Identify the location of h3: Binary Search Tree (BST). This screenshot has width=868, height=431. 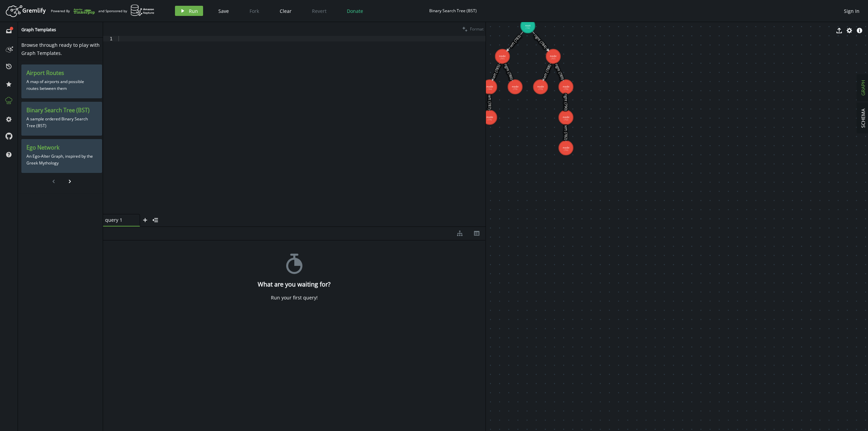
(62, 110).